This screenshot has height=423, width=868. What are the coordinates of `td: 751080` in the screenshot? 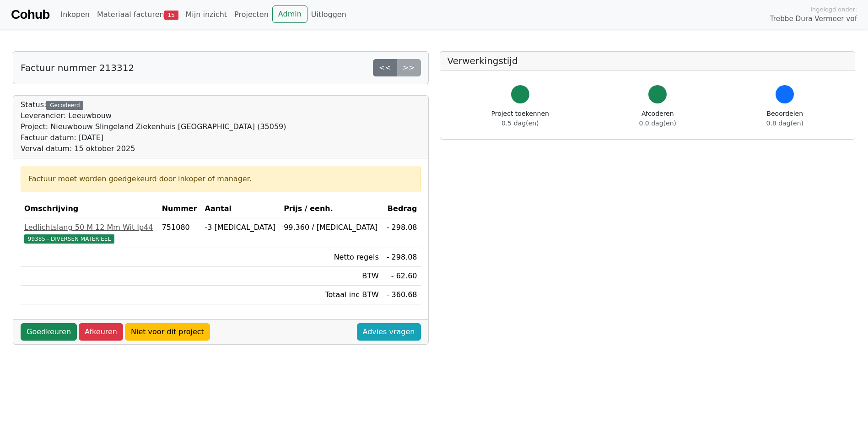 It's located at (180, 233).